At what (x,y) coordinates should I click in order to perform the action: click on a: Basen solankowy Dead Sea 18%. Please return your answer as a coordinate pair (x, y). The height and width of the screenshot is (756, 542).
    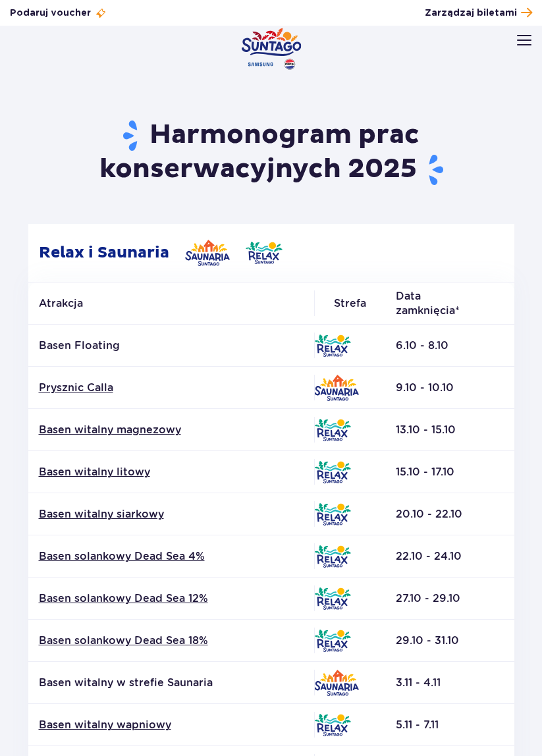
    Looking at the image, I should click on (171, 641).